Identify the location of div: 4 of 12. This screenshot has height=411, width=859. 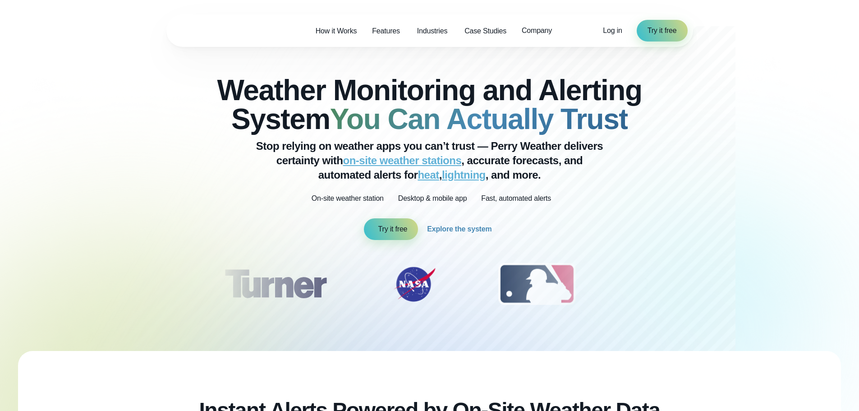
(664, 284).